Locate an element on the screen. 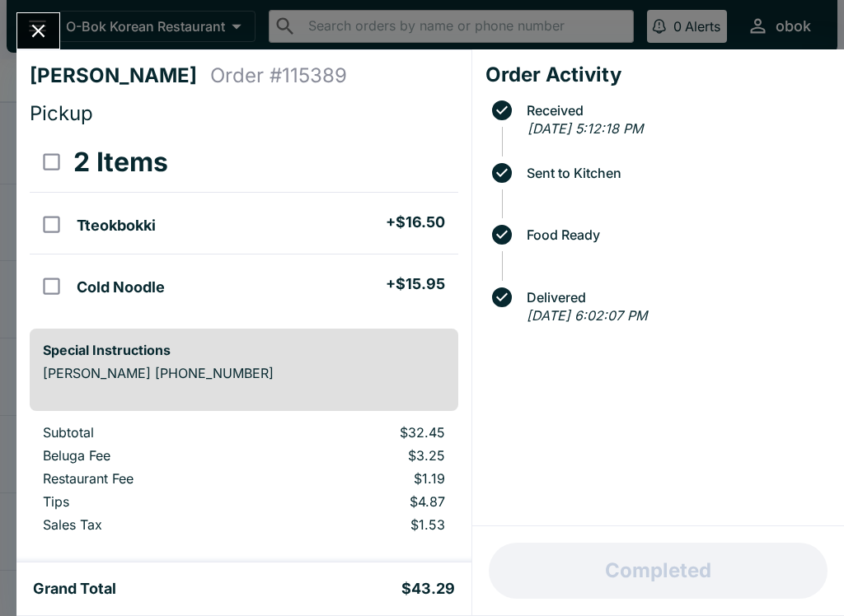 The width and height of the screenshot is (844, 616). h5: Grand Total is located at coordinates (74, 589).